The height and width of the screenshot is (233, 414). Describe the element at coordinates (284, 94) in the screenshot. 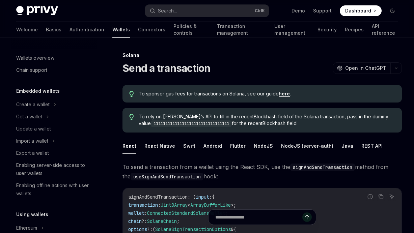

I see `a: here` at that location.